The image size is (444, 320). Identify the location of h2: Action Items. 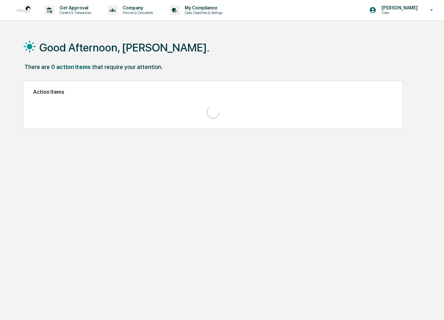
(213, 92).